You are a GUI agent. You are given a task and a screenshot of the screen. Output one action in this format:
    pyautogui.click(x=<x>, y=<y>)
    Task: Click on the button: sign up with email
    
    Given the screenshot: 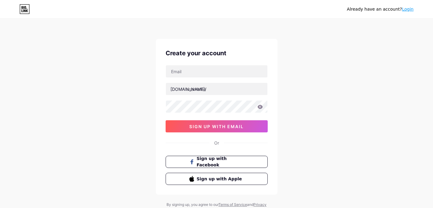 What is the action you would take?
    pyautogui.click(x=217, y=127)
    